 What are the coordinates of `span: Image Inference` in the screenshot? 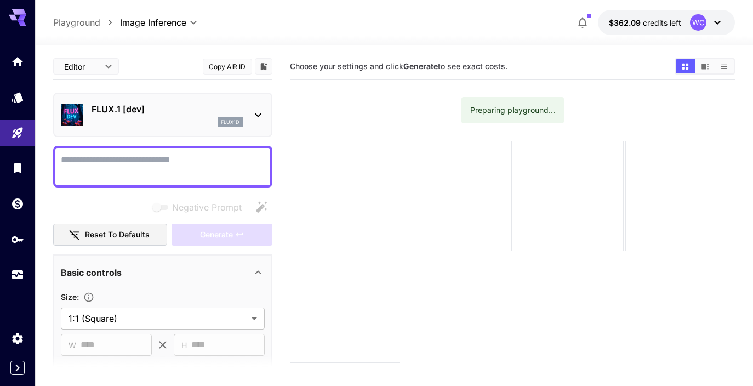 It's located at (153, 22).